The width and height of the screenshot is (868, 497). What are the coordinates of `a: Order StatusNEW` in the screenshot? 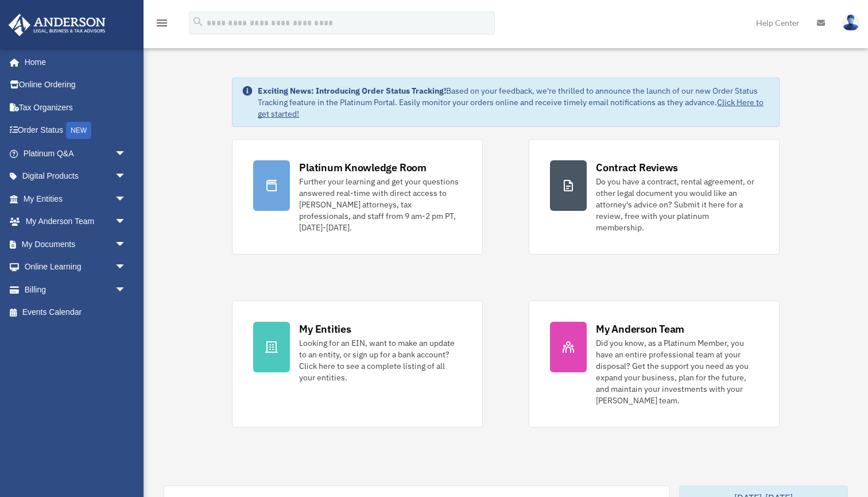 It's located at (76, 130).